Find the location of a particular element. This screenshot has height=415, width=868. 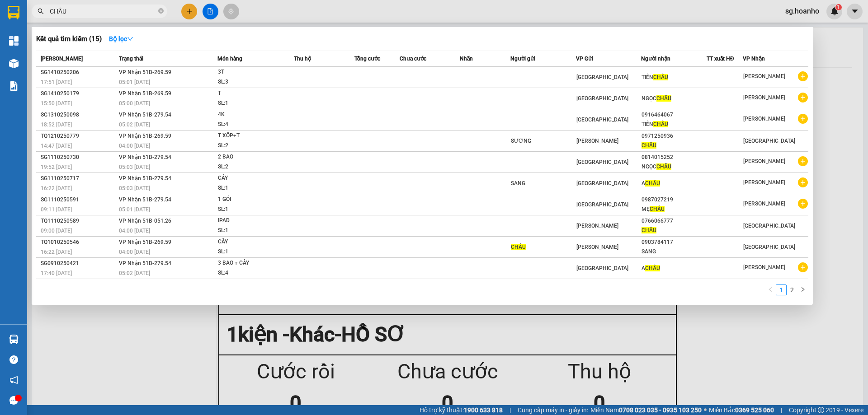

div: TQ1010250546 is located at coordinates (78, 242).